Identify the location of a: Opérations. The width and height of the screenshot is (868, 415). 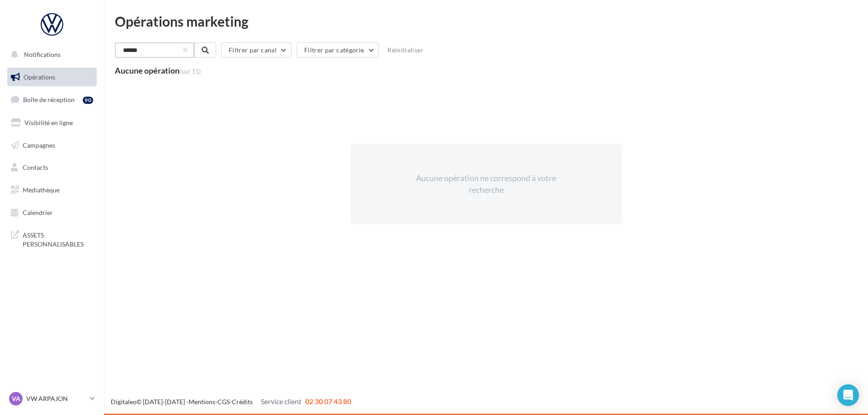
(52, 77).